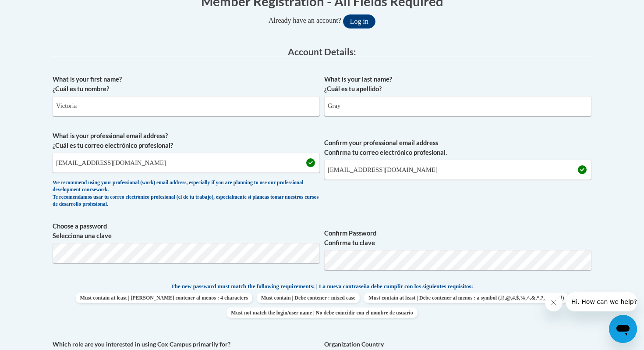 This screenshot has width=644, height=350. I want to click on span: Hi. How can we help?, so click(38, 10).